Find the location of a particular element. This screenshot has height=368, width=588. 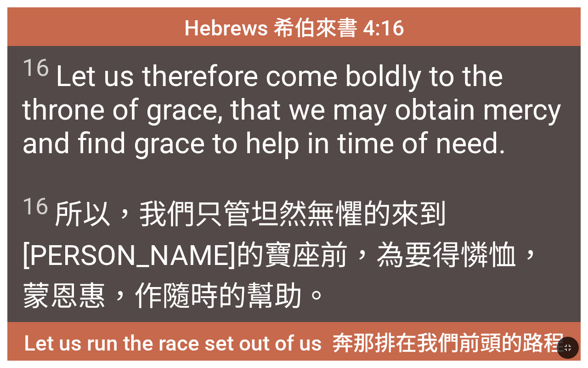

span: Hebrews 希伯來書 4:16 is located at coordinates (294, 26).